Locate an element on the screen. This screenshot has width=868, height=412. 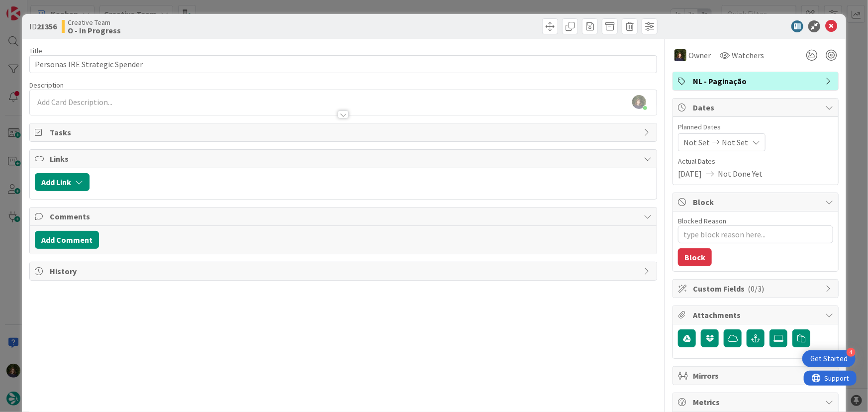
span: Tasks is located at coordinates (344, 132).